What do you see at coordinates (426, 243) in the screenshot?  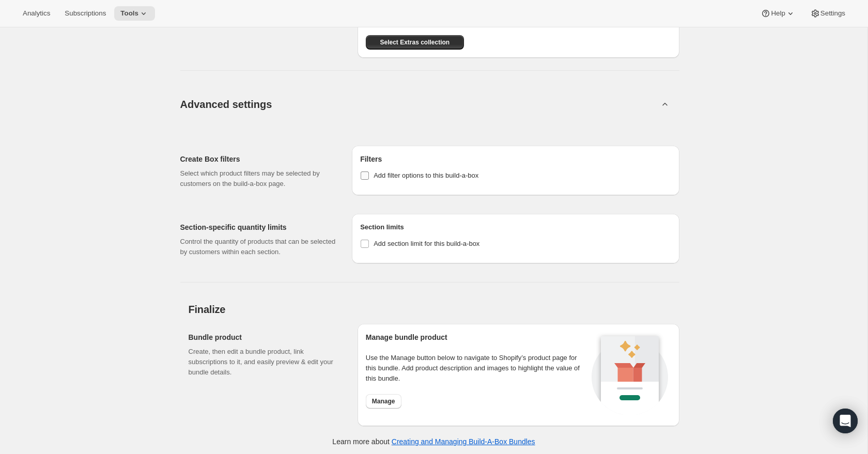 I see `span: Add section limit for this build-a-box` at bounding box center [426, 243].